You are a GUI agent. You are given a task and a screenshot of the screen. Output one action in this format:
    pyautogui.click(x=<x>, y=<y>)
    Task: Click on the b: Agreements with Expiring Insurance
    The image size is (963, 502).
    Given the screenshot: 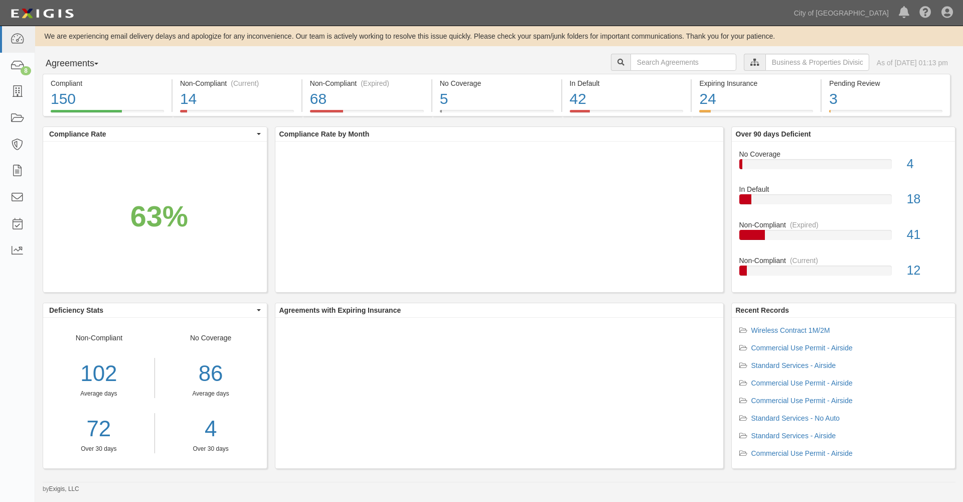 What is the action you would take?
    pyautogui.click(x=340, y=310)
    